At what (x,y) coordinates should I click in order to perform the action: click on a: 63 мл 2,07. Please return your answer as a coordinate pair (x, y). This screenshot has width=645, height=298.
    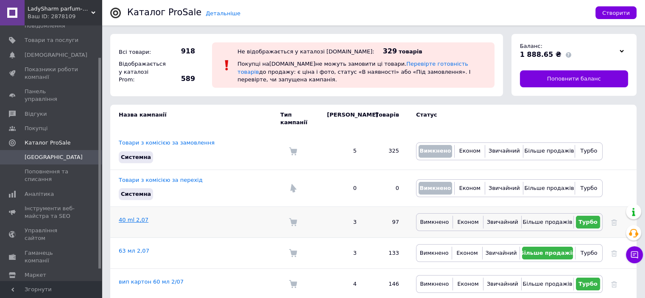
    Looking at the image, I should click on (134, 251).